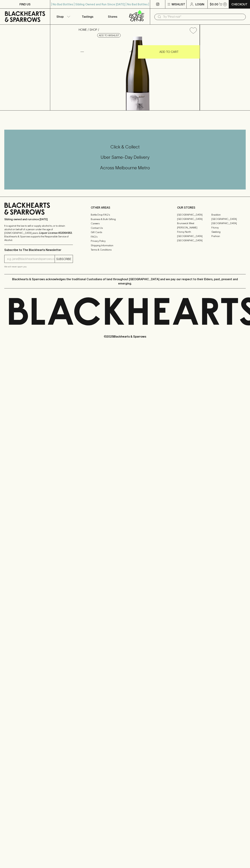 The image size is (250, 868). What do you see at coordinates (113, 17) in the screenshot?
I see `p: Stores` at bounding box center [113, 17].